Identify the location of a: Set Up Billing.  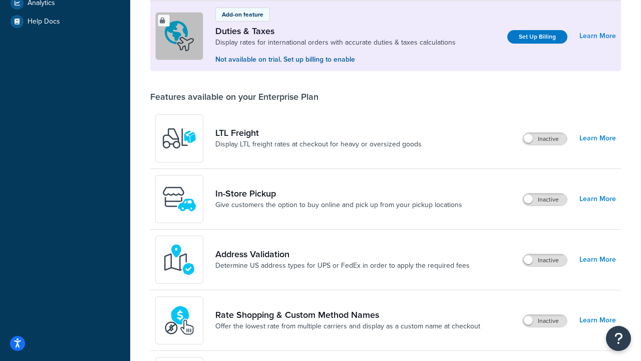
(538, 37).